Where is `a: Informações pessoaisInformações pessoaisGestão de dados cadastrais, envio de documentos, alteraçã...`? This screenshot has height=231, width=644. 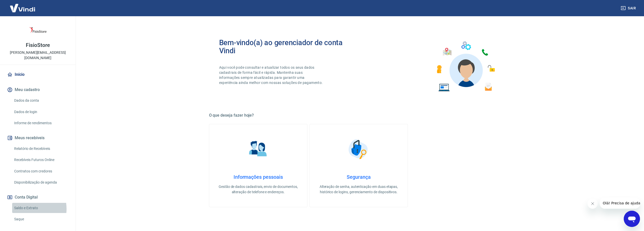 a: Informações pessoaisInformações pessoaisGestão de dados cadastrais, envio de documentos, alteraçã... is located at coordinates (258, 166).